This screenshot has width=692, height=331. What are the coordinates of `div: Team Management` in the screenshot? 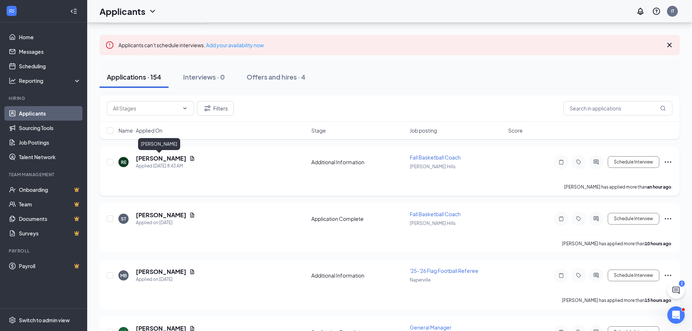 It's located at (44, 174).